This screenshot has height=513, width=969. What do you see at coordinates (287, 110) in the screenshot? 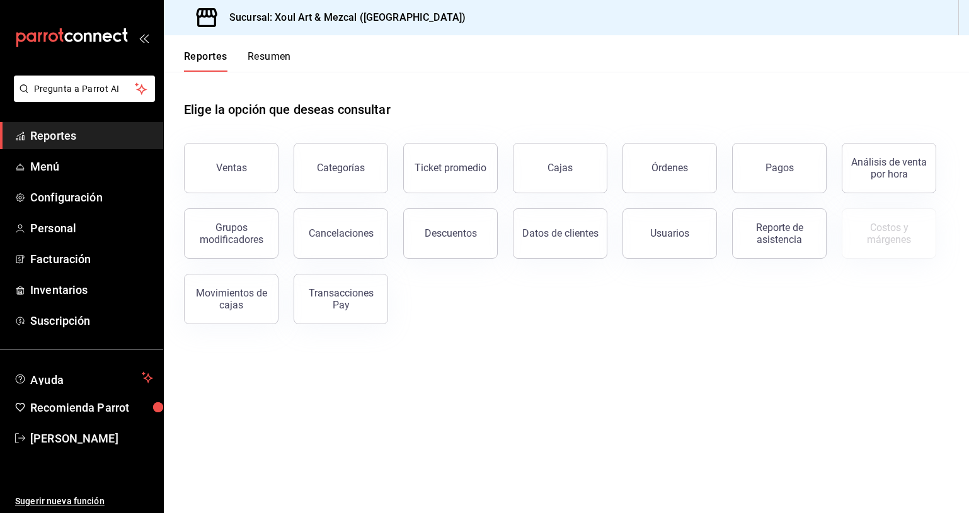
I see `h1: Elige la opción que deseas consultar` at bounding box center [287, 110].